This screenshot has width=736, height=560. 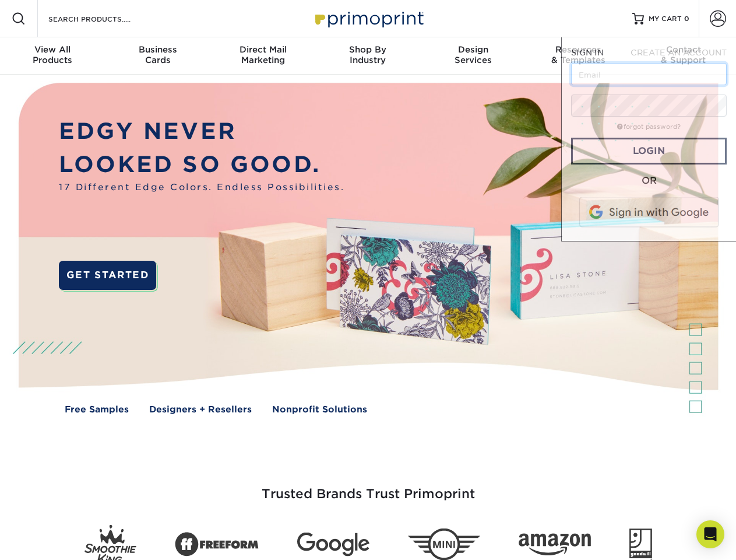 I want to click on a: Nonprofit Solutions, so click(x=320, y=409).